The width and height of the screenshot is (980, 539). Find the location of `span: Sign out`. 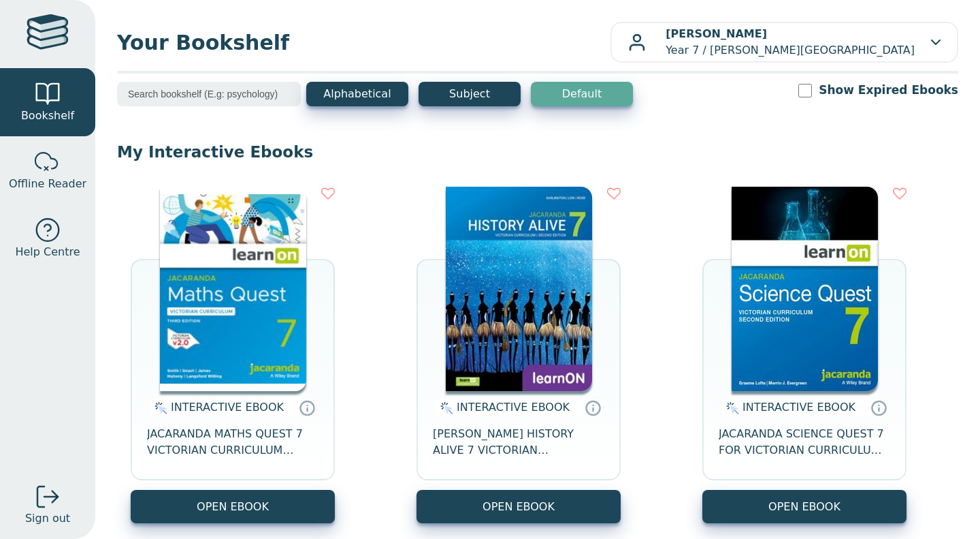

span: Sign out is located at coordinates (48, 518).